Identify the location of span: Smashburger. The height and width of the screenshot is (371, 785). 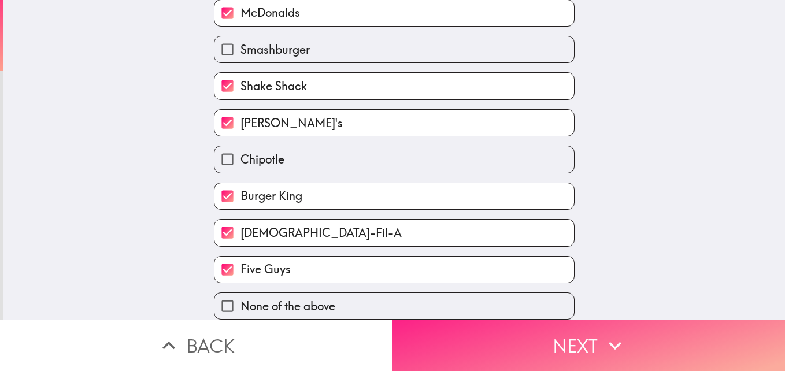
(275, 50).